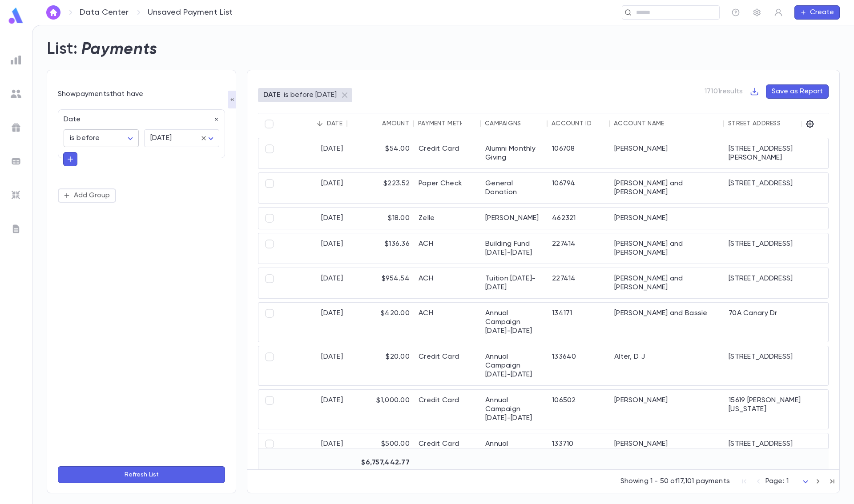 The image size is (854, 504). Describe the element at coordinates (579, 153) in the screenshot. I see `div: 106708` at that location.